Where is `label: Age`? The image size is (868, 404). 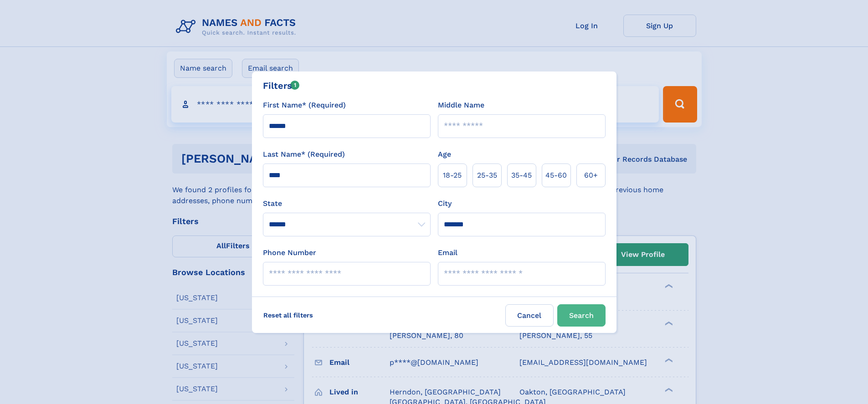 label: Age is located at coordinates (444, 154).